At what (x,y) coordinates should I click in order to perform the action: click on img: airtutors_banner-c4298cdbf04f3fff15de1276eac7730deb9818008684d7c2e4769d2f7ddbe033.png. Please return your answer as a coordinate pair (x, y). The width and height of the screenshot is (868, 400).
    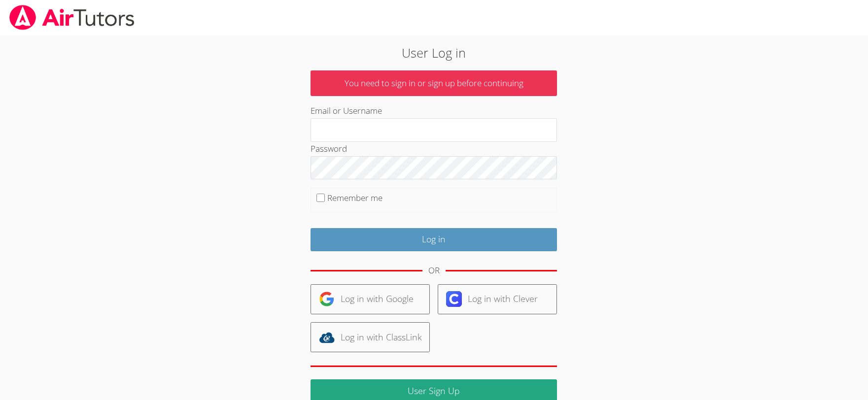
    Looking at the image, I should click on (72, 17).